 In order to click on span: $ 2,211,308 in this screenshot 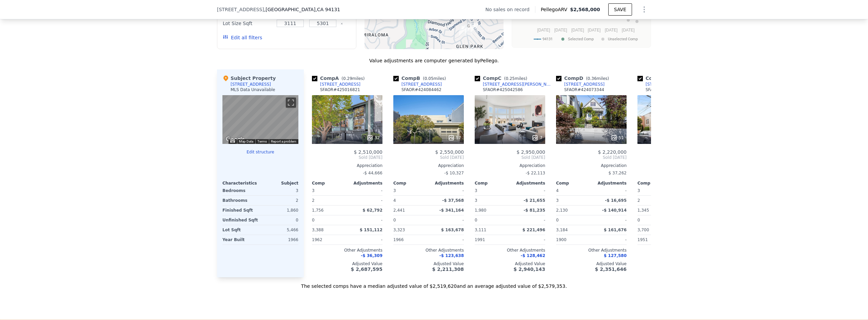, I will do `click(448, 269)`.